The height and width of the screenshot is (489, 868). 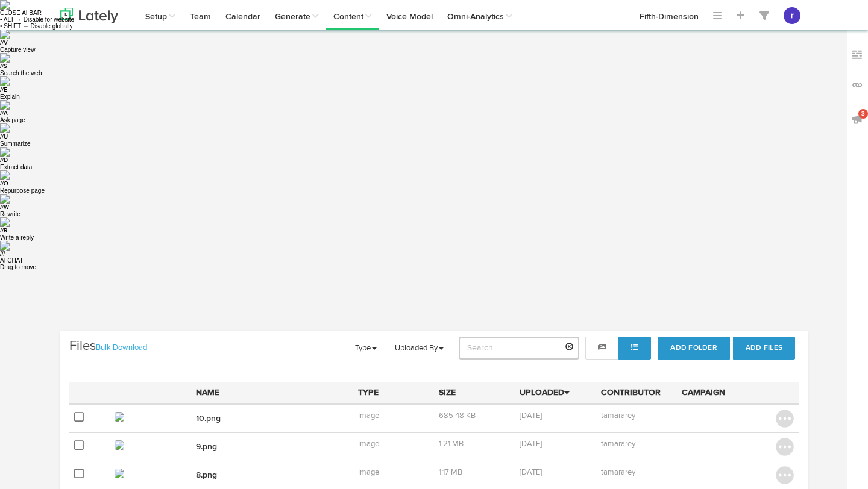 What do you see at coordinates (447, 393) in the screenshot?
I see `a: Size` at bounding box center [447, 393].